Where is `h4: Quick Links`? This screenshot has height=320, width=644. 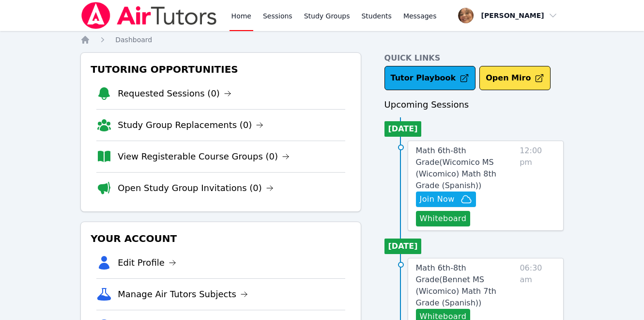 h4: Quick Links is located at coordinates (474, 58).